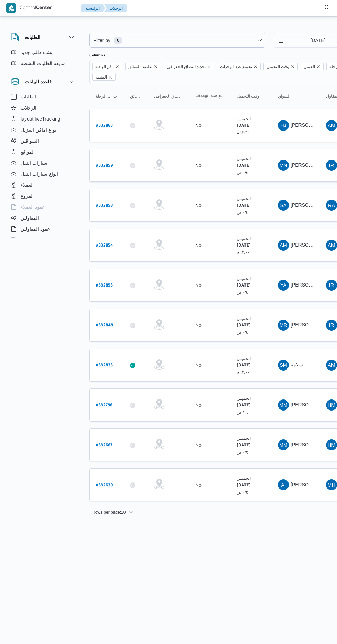  Describe the element at coordinates (43, 174) in the screenshot. I see `button: انواع سيارات النقل` at that location.